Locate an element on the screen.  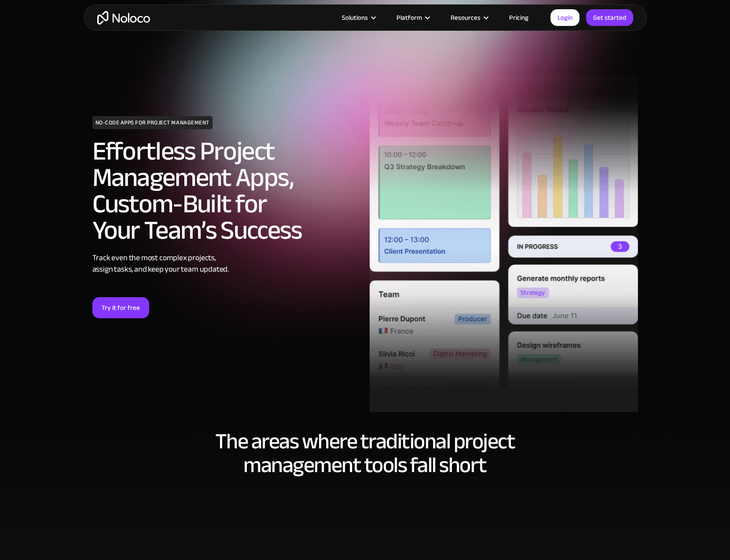
a: home is located at coordinates (124, 18).